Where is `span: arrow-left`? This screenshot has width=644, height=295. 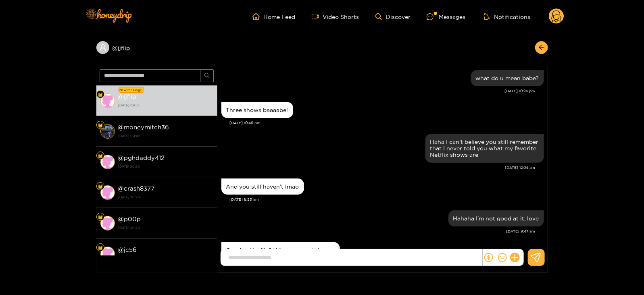
span: arrow-left is located at coordinates (541, 47).